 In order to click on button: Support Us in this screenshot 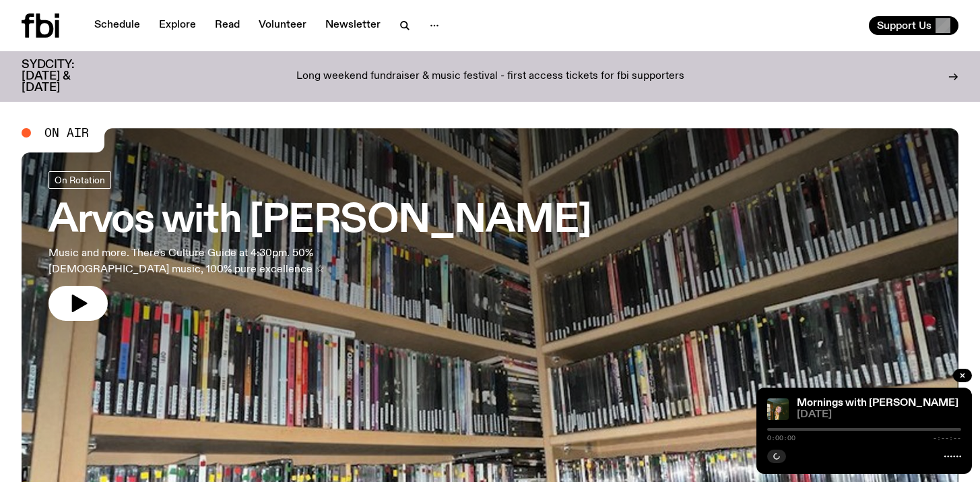, I will do `click(913, 25)`.